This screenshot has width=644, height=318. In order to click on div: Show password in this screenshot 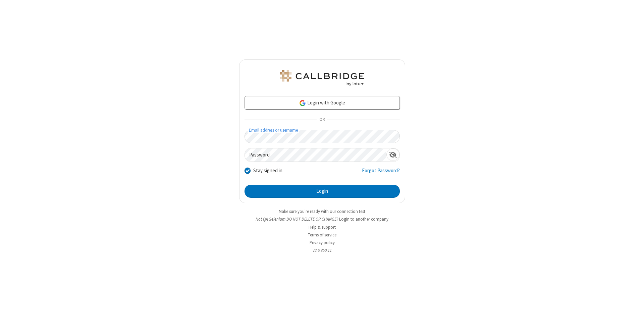, I will do `click(393, 155)`.